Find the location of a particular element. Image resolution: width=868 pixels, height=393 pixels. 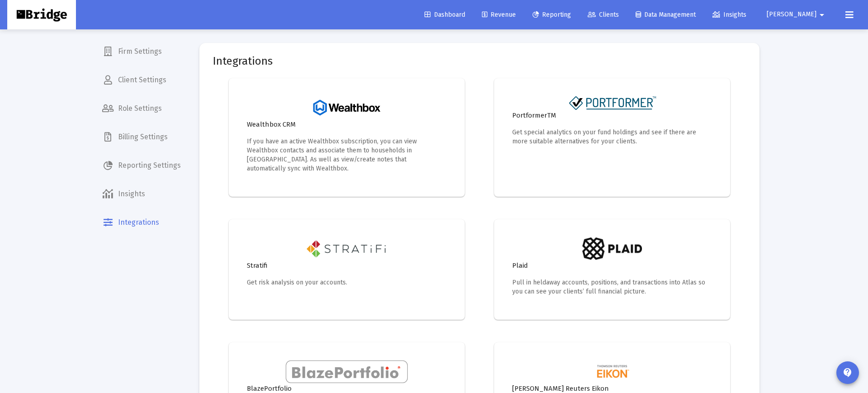

span: Reporting is located at coordinates (552, 14).